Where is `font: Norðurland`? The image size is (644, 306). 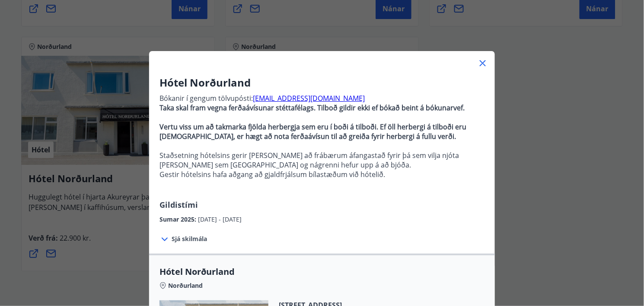
font: Norðurland is located at coordinates (186, 285).